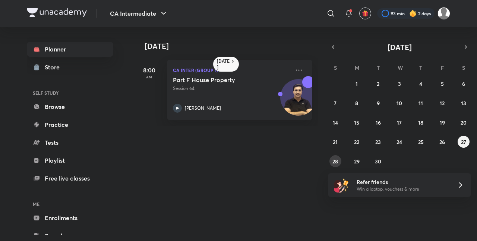 This screenshot has width=477, height=241. I want to click on abbr: September 27, 2025, so click(463, 142).